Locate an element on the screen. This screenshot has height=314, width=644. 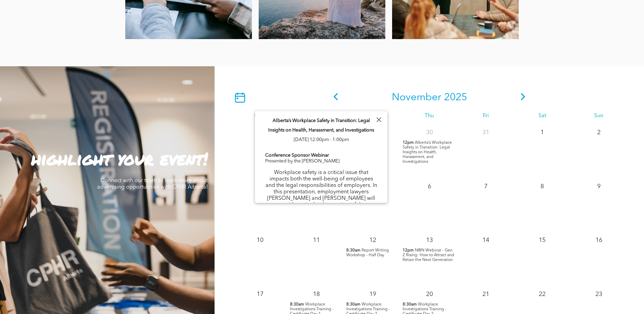
p: 17 is located at coordinates (260, 294).